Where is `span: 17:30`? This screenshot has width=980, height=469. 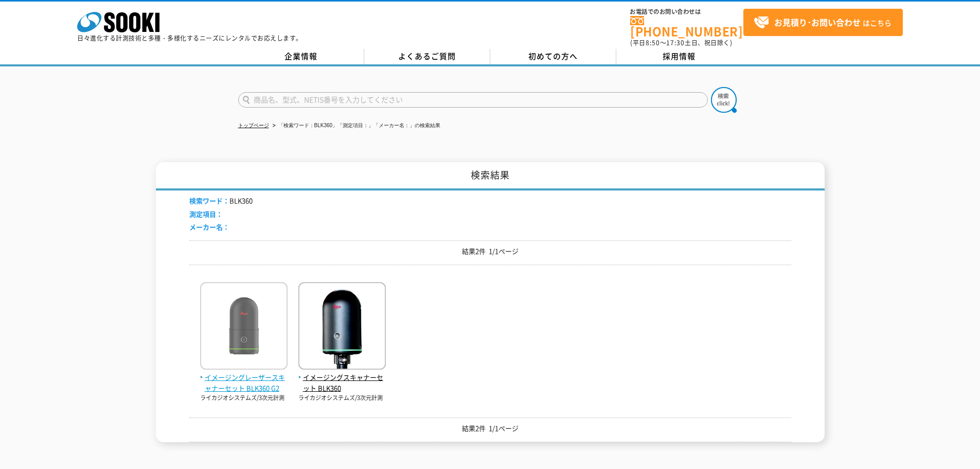
span: 17:30 is located at coordinates (675, 43).